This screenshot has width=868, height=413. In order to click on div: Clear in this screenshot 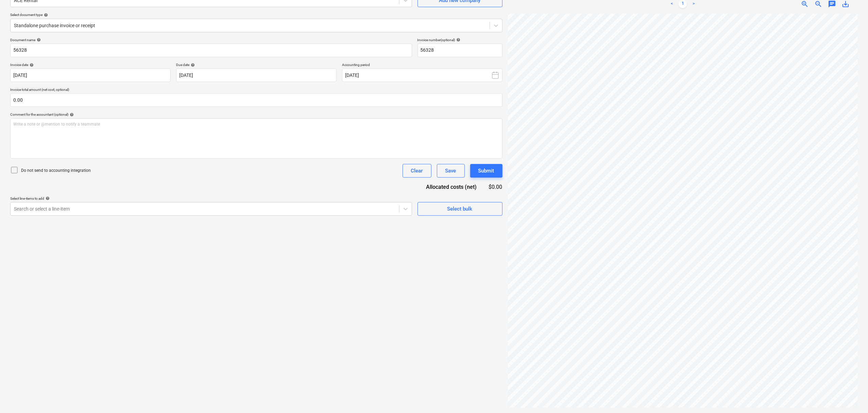, I will do `click(417, 170)`.